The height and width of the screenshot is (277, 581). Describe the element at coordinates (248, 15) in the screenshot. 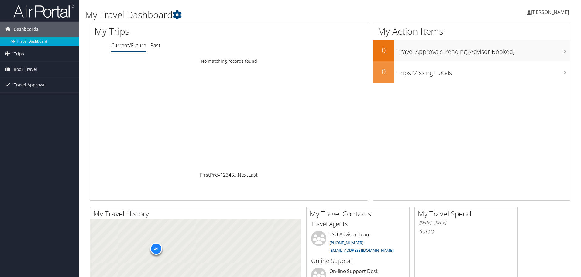

I see `h1: My Travel Dashboard` at that location.